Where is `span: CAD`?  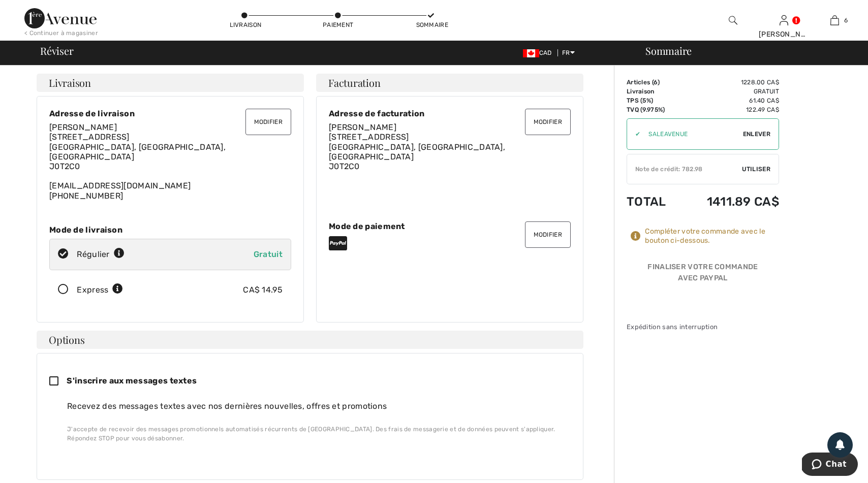
span: CAD is located at coordinates (539, 52).